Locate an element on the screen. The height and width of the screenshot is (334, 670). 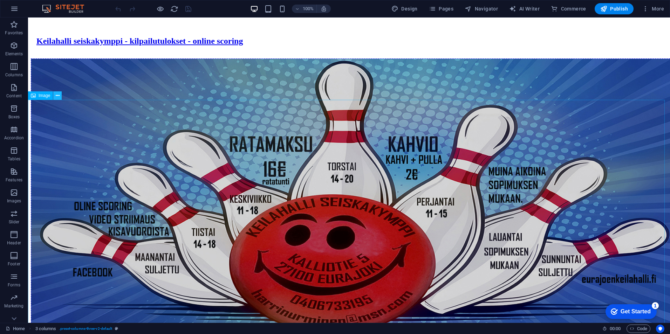
button: More is located at coordinates (653, 9).